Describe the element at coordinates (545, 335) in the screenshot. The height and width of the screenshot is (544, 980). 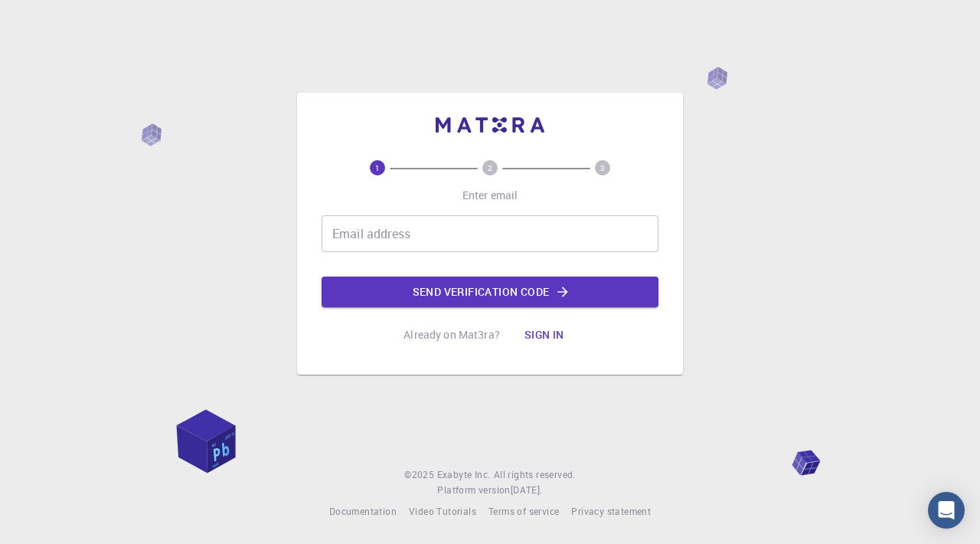
I see `a: Sign in` at that location.